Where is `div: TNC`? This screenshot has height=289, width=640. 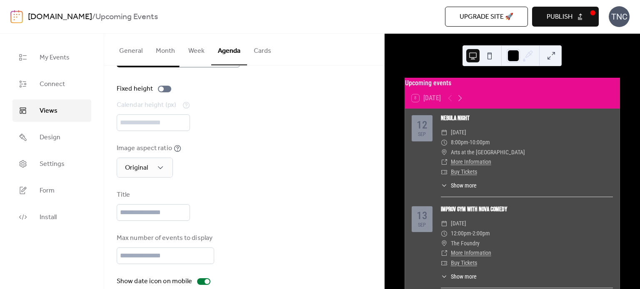
div: TNC is located at coordinates (619, 17).